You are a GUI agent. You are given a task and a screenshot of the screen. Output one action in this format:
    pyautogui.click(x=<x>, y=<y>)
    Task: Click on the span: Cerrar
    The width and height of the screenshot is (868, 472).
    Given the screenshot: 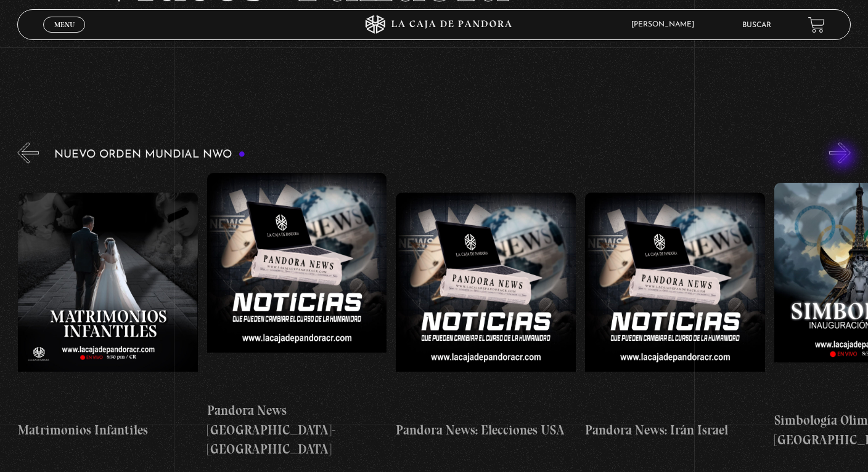 What is the action you would take?
    pyautogui.click(x=64, y=36)
    